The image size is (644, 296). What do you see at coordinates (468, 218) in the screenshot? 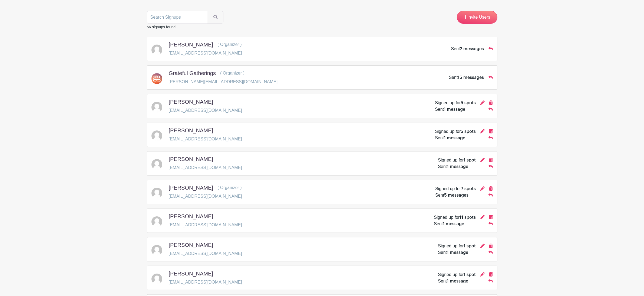
I see `span: 11 spots` at bounding box center [468, 218].